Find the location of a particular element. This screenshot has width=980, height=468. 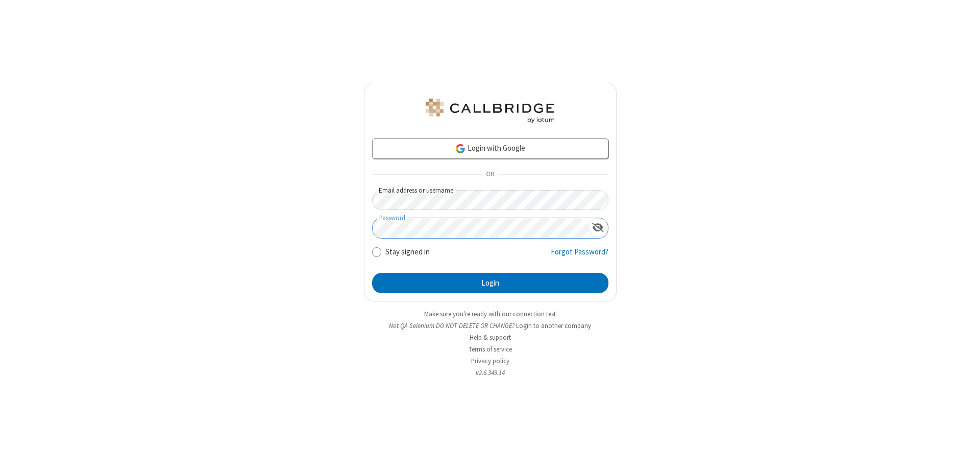

a: Help & support is located at coordinates (490, 337).